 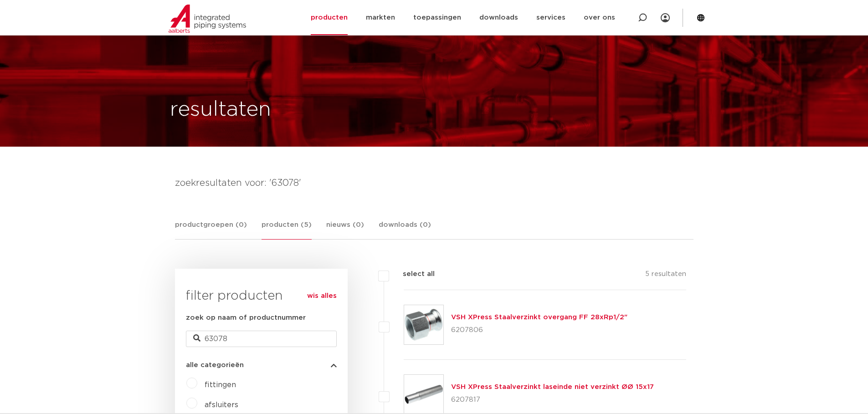 I want to click on a: productgroepen (0), so click(x=211, y=229).